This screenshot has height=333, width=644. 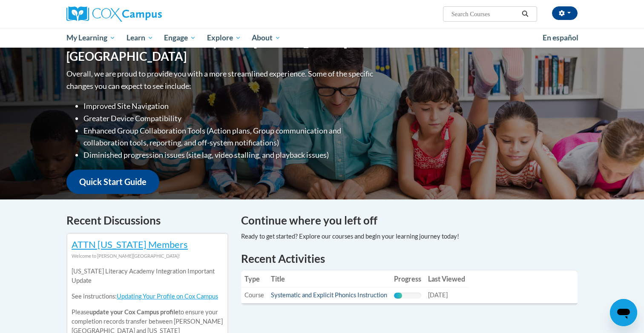 I want to click on span: Course, so click(x=254, y=295).